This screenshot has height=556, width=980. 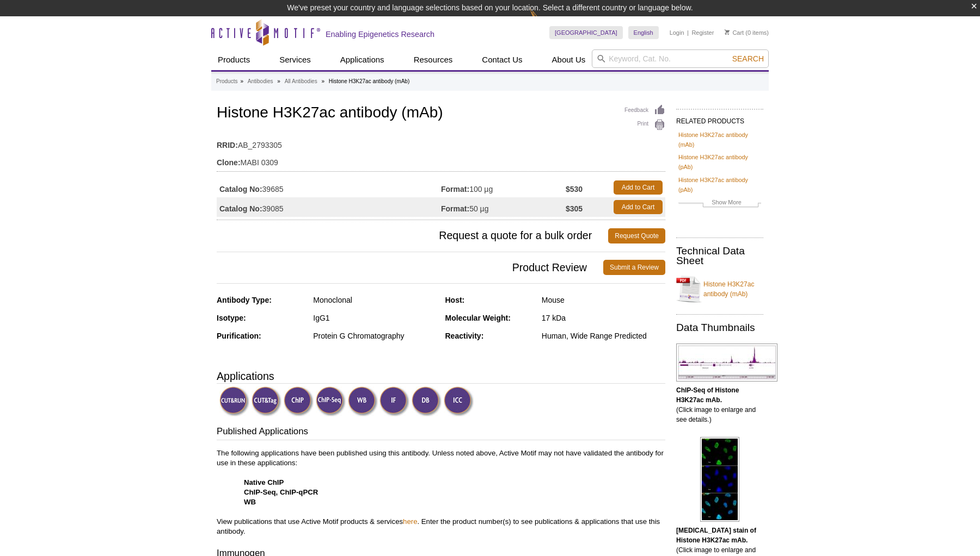 I want to click on strong: Native ChIP, so click(x=263, y=482).